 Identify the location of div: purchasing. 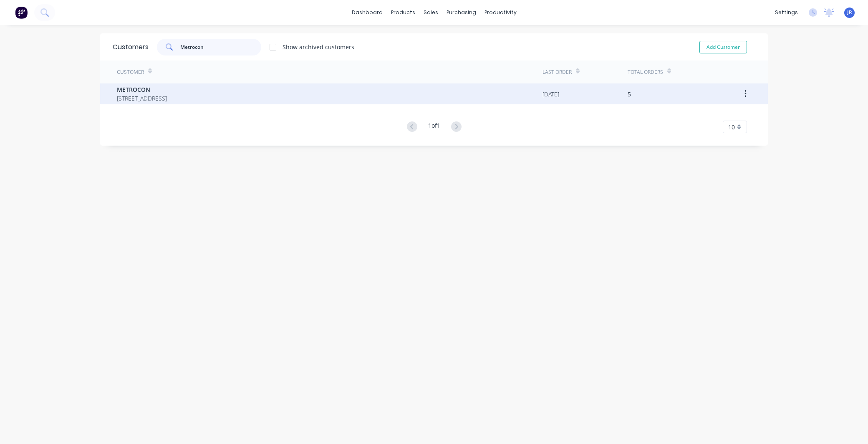
(461, 12).